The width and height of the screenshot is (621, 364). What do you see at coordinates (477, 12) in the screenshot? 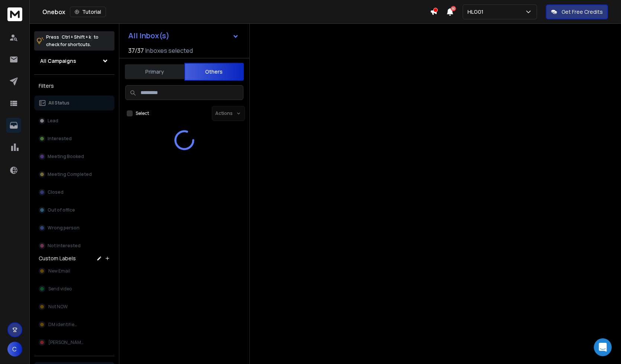
I see `p: HLG01` at bounding box center [477, 12].